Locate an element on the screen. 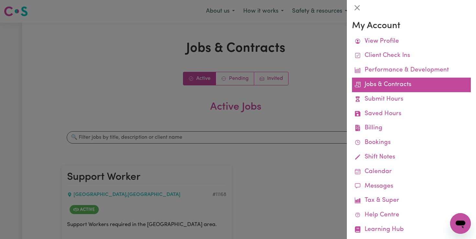 The height and width of the screenshot is (239, 476). a: Help Centre is located at coordinates (411, 215).